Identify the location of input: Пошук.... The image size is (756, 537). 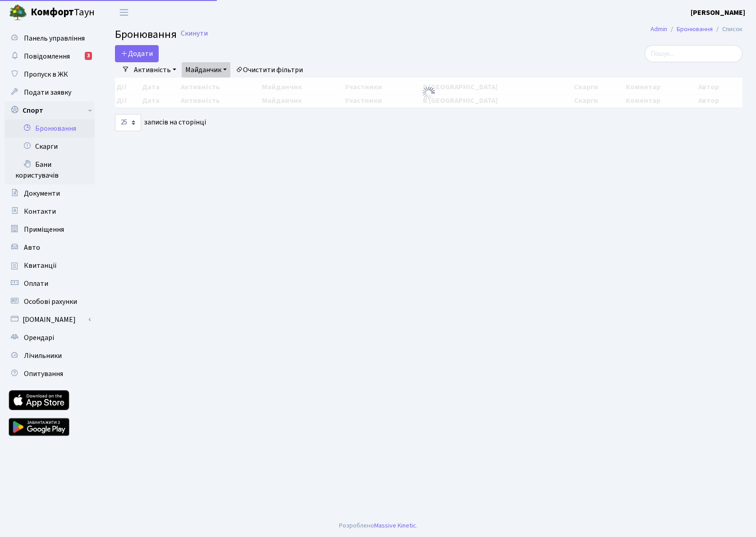
(693, 53).